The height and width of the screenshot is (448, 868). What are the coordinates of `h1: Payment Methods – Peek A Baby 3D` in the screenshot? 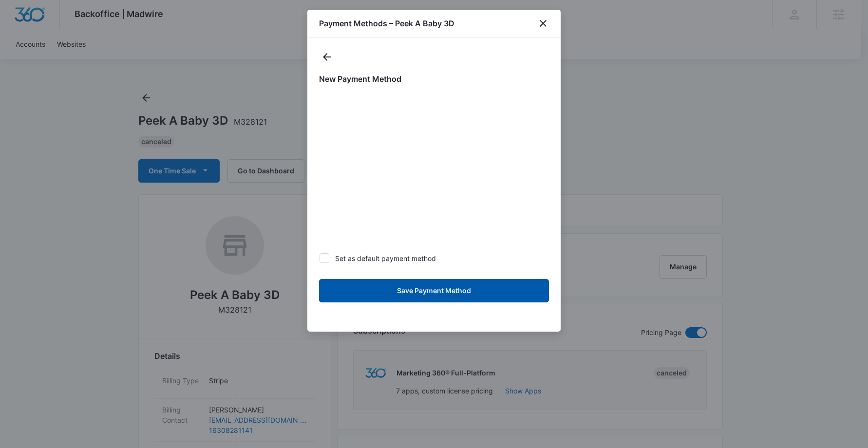 It's located at (387, 23).